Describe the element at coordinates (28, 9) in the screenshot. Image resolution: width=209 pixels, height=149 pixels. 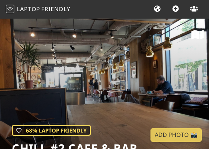
I see `span: Laptop` at that location.